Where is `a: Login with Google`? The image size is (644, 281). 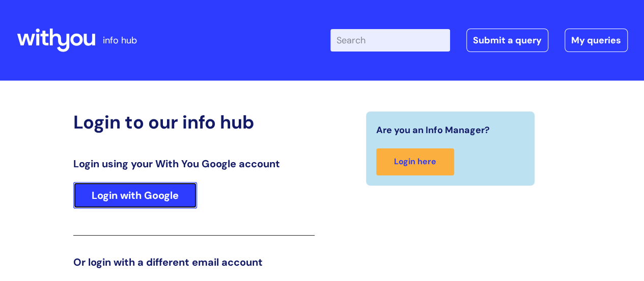 a: Login with Google is located at coordinates (135, 195).